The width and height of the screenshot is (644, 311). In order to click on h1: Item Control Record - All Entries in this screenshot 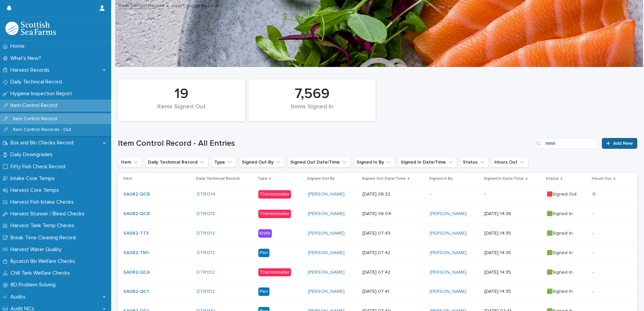, I will do `click(324, 143)`.